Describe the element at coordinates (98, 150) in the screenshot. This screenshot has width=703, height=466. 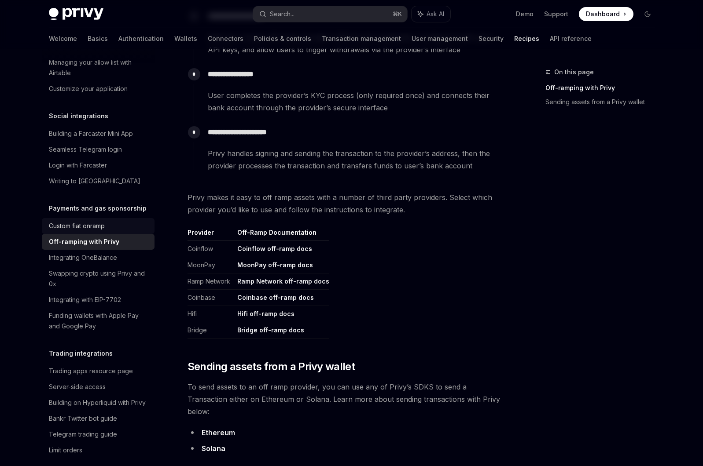
I see `a: Seamless Telegram login` at that location.